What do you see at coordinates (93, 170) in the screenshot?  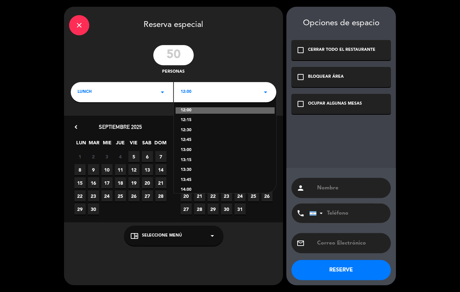 I see `span: 9` at bounding box center [93, 170].